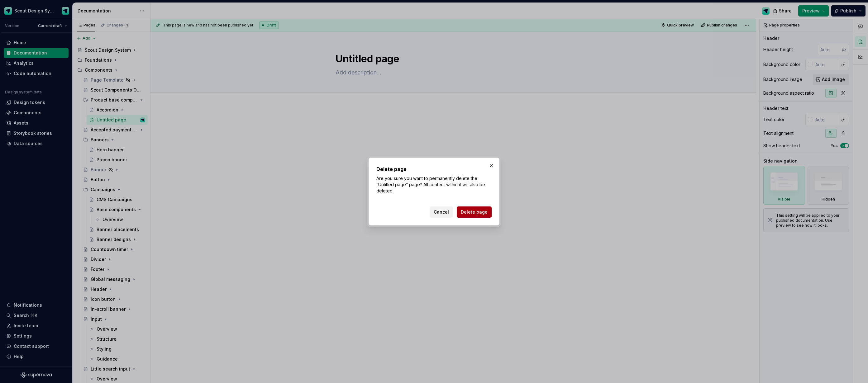 The image size is (868, 383). Describe the element at coordinates (441, 212) in the screenshot. I see `button: Cancel` at that location.